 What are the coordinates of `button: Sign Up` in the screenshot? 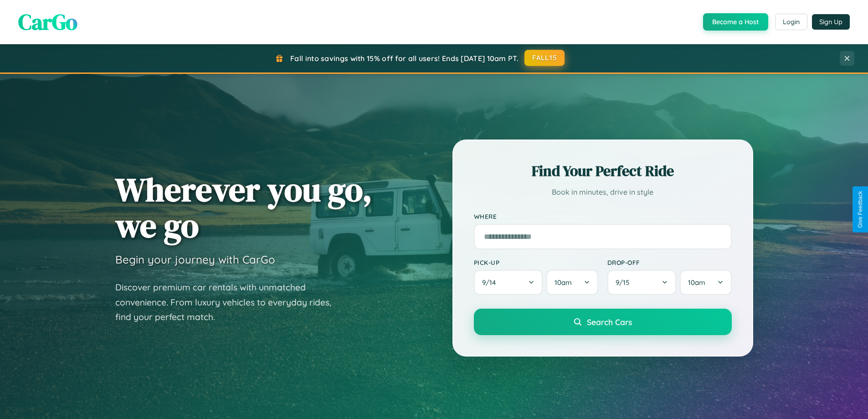 It's located at (831, 22).